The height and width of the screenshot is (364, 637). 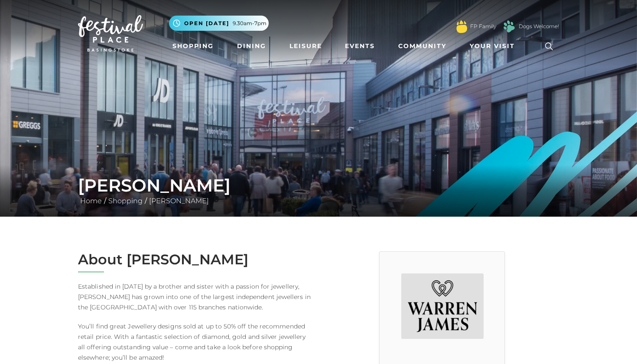 What do you see at coordinates (91, 201) in the screenshot?
I see `a: Home` at bounding box center [91, 201].